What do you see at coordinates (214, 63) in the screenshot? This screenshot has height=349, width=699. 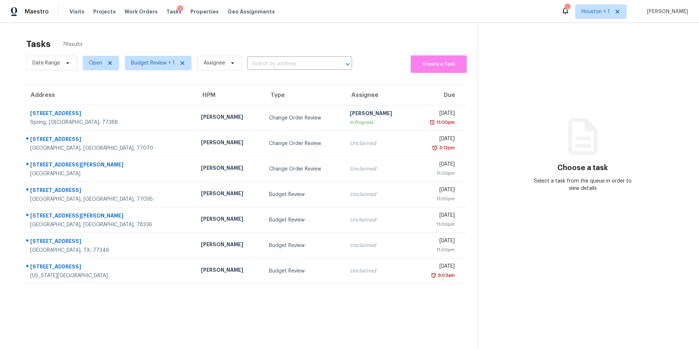 I see `span: Assignee` at bounding box center [214, 63].